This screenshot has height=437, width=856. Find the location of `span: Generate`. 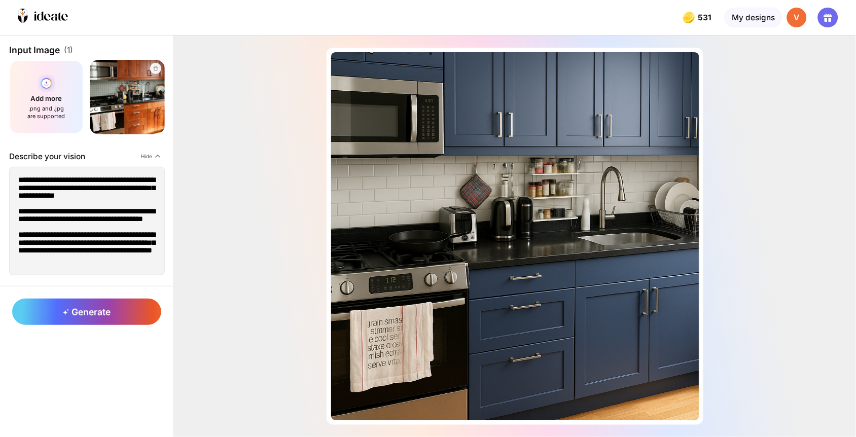

span: Generate is located at coordinates (86, 312).